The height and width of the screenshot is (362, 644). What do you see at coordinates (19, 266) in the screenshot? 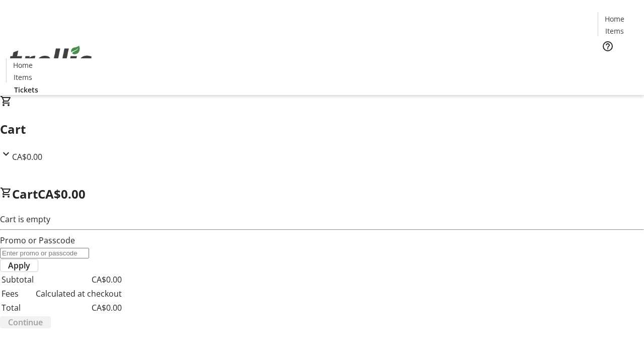
I see `span: Apply` at bounding box center [19, 266].